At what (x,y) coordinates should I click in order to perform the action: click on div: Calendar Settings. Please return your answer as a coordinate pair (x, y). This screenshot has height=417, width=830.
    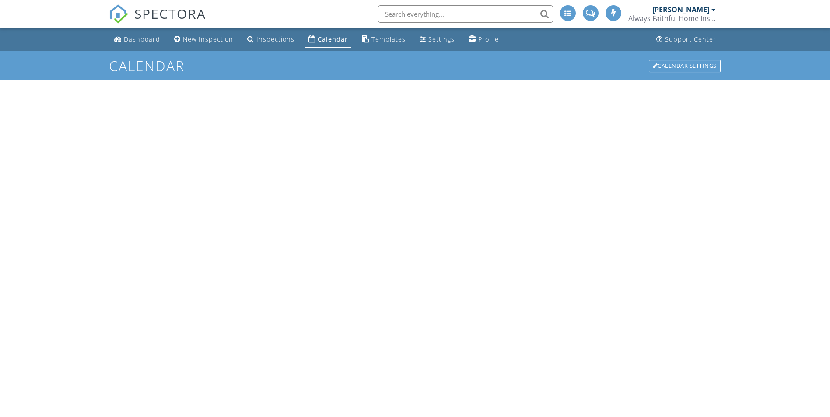
    Looking at the image, I should click on (685, 66).